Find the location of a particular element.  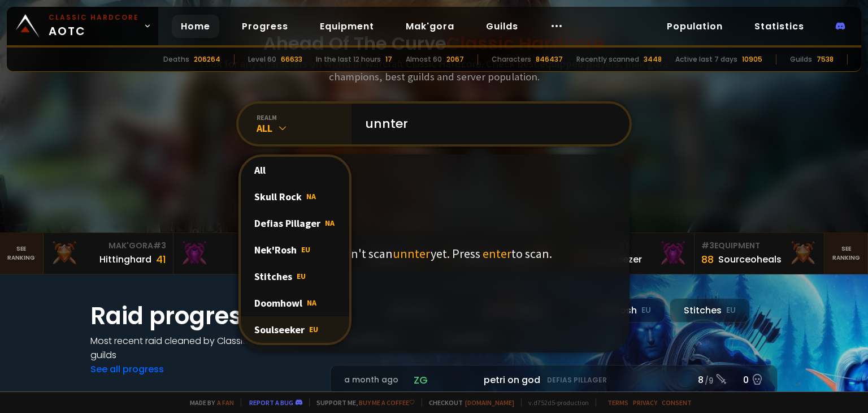

a: Population is located at coordinates (694, 26).